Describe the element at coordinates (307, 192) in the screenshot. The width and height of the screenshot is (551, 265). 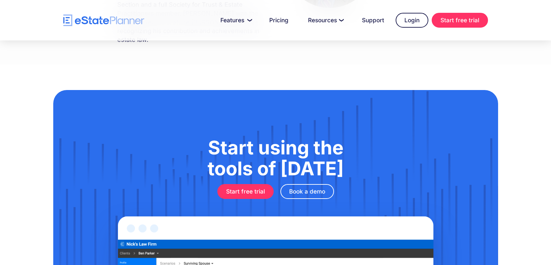
I see `a: Book a demo` at that location.